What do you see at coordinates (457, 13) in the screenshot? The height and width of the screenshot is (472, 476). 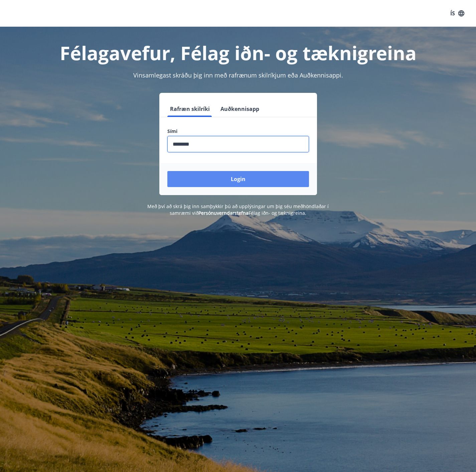 I see `button: ÍS` at bounding box center [457, 13].